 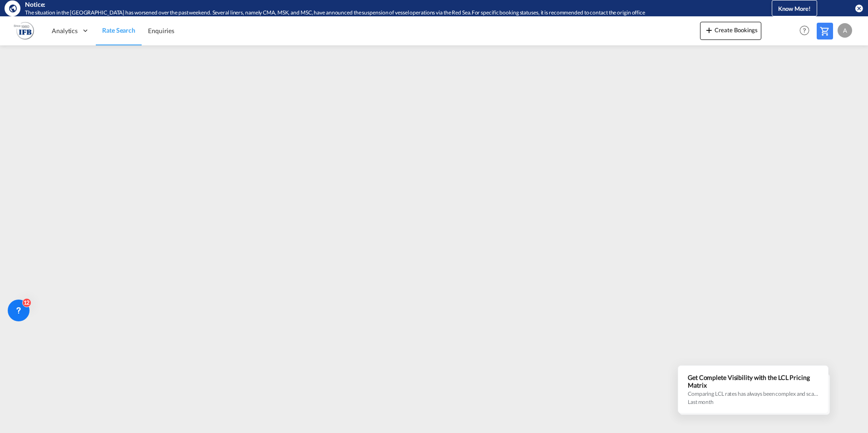 I want to click on button: icon-close-circle, so click(x=859, y=8).